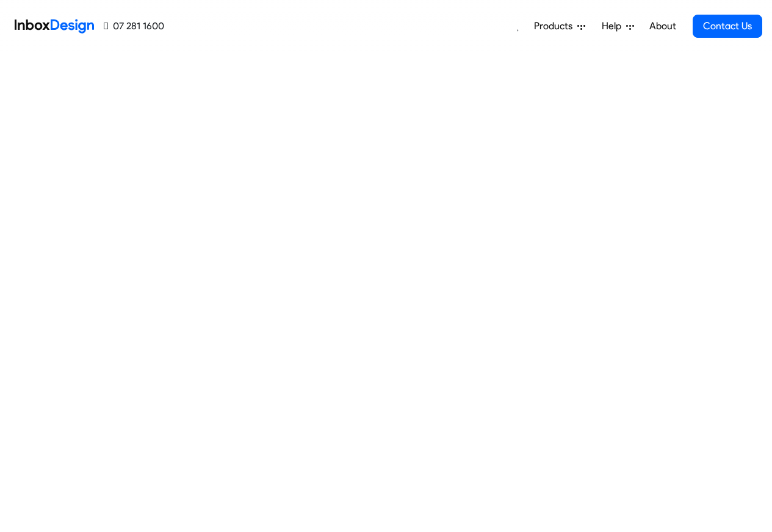  Describe the element at coordinates (555, 26) in the screenshot. I see `span: Products` at that location.